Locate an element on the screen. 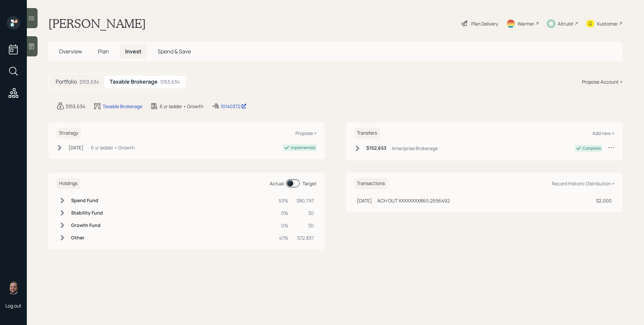 The image size is (644, 325). img: james-distasi-headshot.png is located at coordinates (13, 288).